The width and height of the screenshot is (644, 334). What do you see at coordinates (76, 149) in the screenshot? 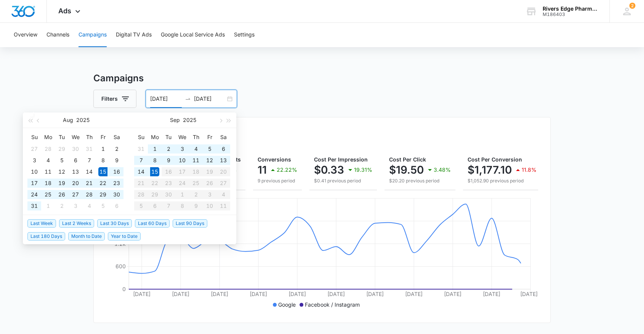
I see `td: 2025-07-30` at bounding box center [76, 149].